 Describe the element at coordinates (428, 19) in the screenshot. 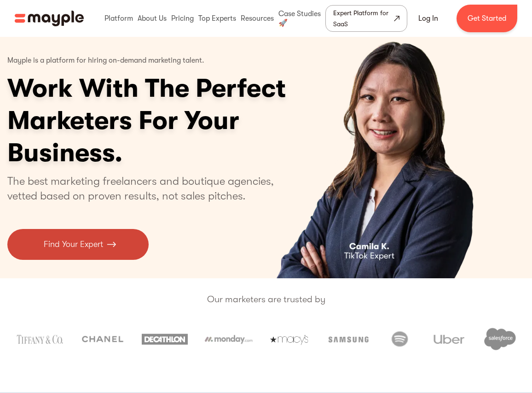

I see `a: Log In` at that location.